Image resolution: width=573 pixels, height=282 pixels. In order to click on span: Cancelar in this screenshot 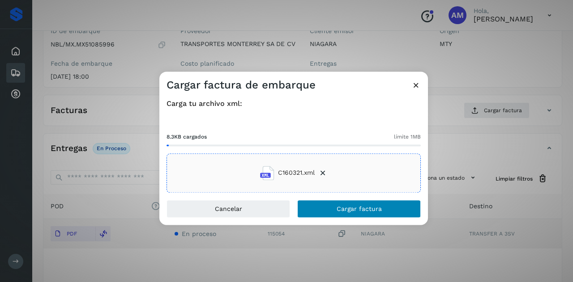, I will do `click(228, 209)`.